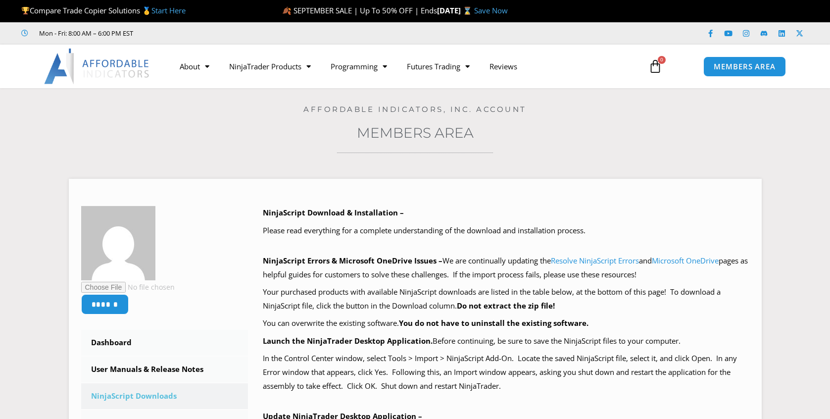  Describe the element at coordinates (359, 10) in the screenshot. I see `span: 🍂 SEPTEMBER SALE | Up To 50% OFF | Ends` at that location.